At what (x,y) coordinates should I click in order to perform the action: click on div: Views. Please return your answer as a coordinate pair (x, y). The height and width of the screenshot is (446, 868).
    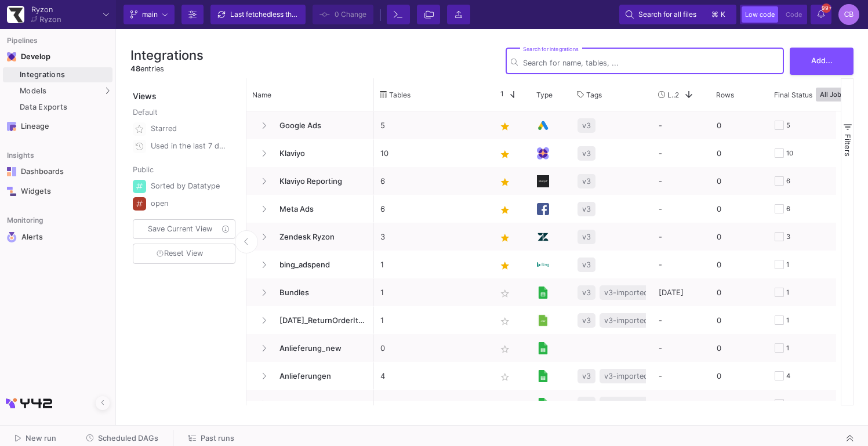
    Looking at the image, I should click on (185, 90).